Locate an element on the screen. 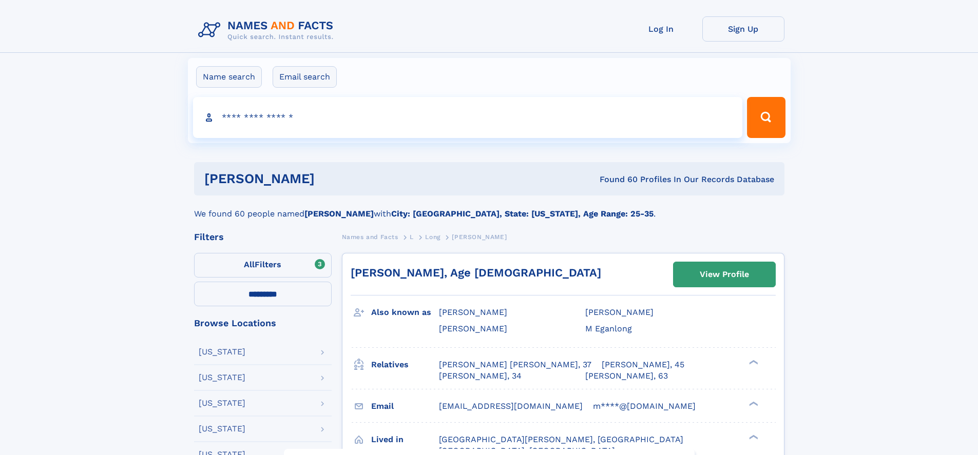  a: Log In is located at coordinates (661, 29).